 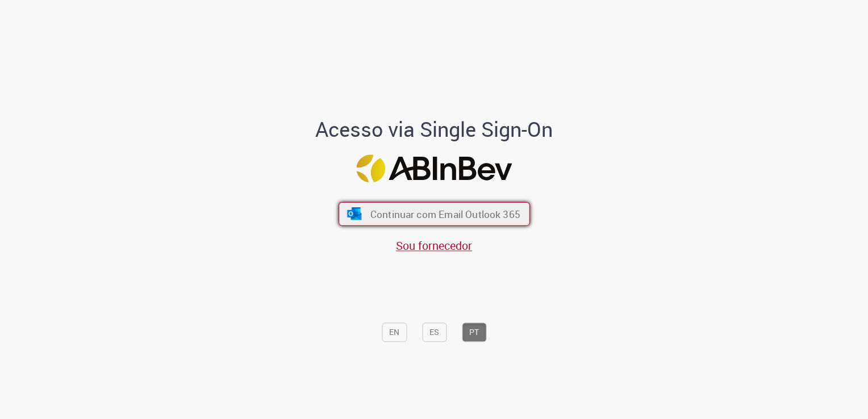 What do you see at coordinates (434, 245) in the screenshot?
I see `span: Sou fornecedor` at bounding box center [434, 245].